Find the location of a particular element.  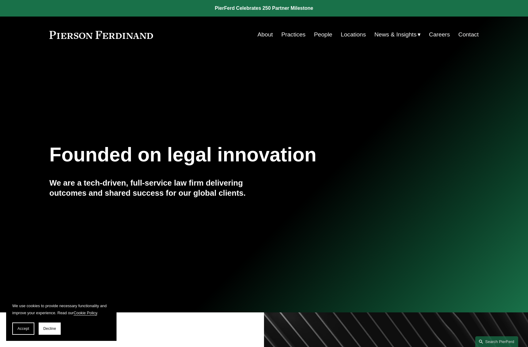

h1: Founded on legal innovation is located at coordinates (228, 155).